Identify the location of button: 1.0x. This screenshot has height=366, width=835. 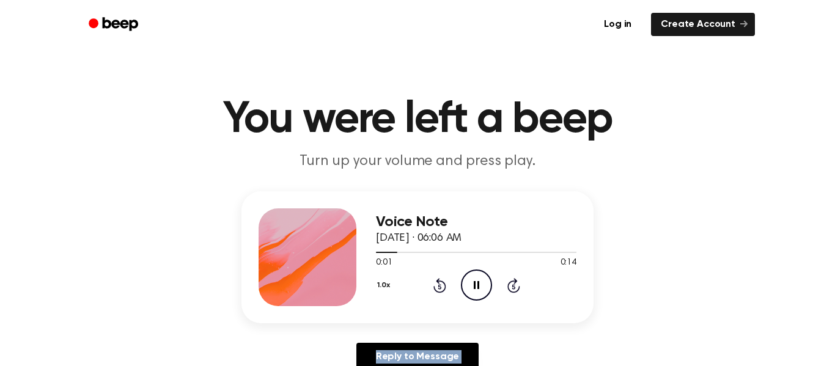
(385, 285).